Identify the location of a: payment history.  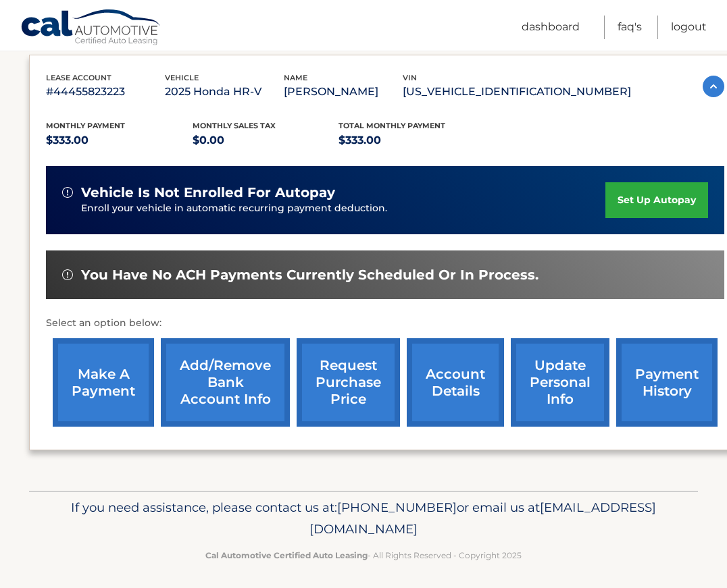
(667, 382).